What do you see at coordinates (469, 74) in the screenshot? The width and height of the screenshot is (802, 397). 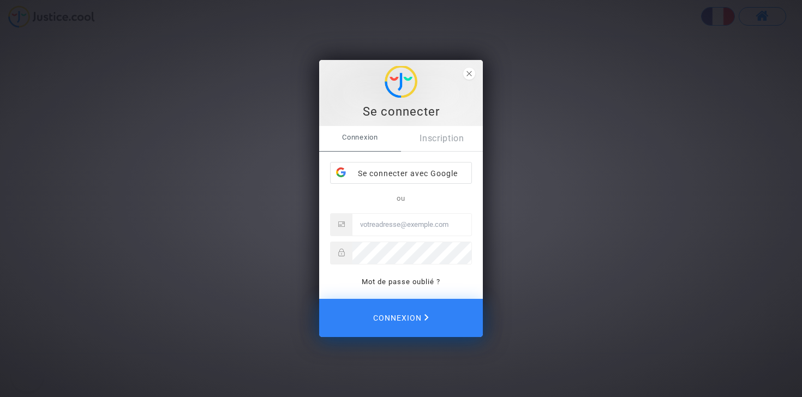 I see `span: close` at bounding box center [469, 74].